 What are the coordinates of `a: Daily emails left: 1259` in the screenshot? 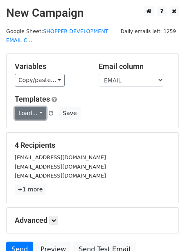 It's located at (148, 31).